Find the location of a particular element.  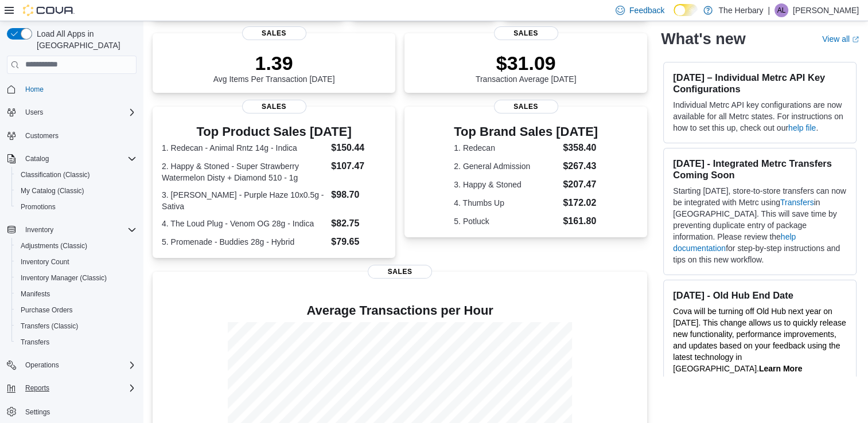

img: Cova is located at coordinates (49, 11).